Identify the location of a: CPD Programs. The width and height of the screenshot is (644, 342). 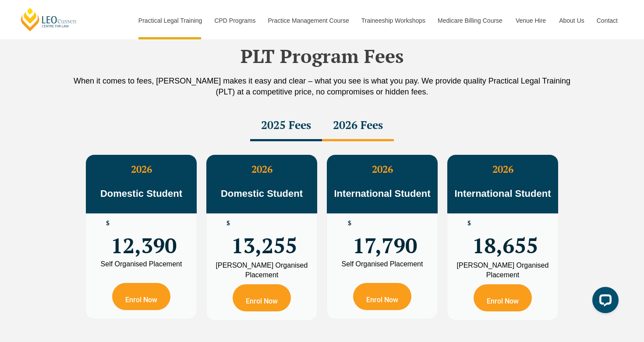
(234, 21).